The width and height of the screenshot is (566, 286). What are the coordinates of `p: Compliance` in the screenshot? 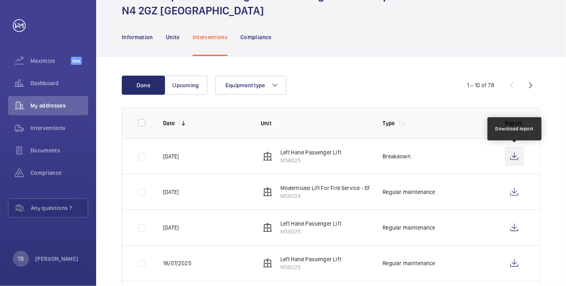 It's located at (256, 37).